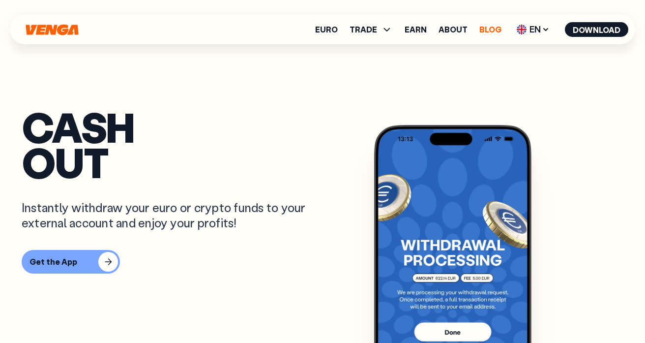  Describe the element at coordinates (52, 29) in the screenshot. I see `svg: Home` at that location.